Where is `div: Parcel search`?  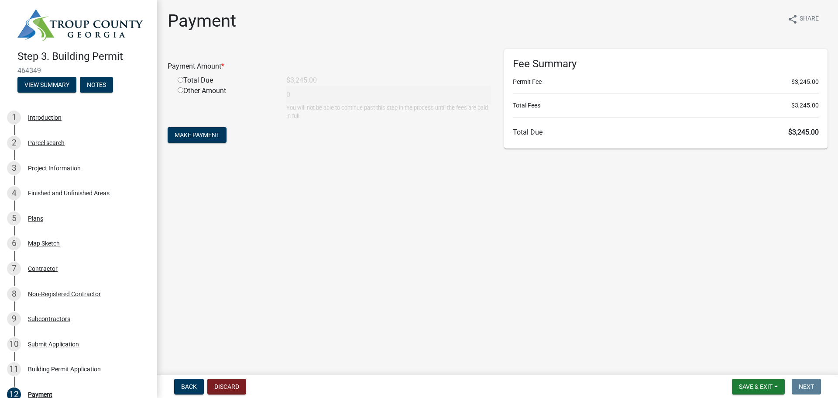
div: Parcel search is located at coordinates (46, 143).